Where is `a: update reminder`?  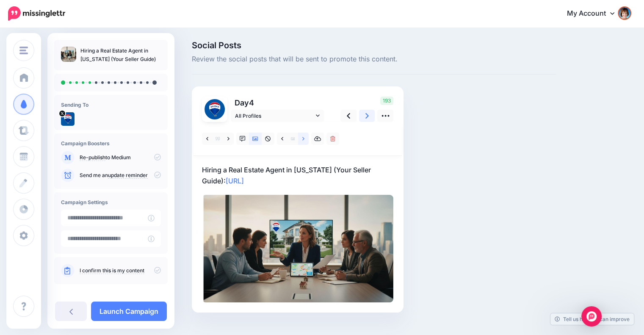 a: update reminder is located at coordinates (128, 175).